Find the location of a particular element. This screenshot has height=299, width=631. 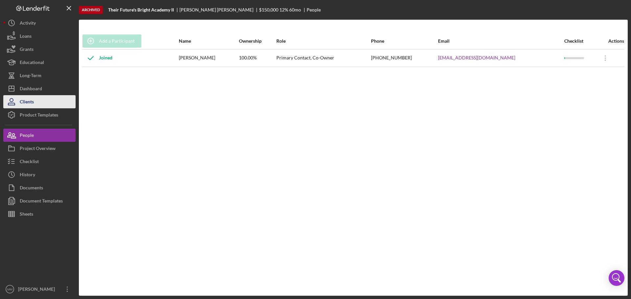

div: Add a Participant is located at coordinates (117, 41).